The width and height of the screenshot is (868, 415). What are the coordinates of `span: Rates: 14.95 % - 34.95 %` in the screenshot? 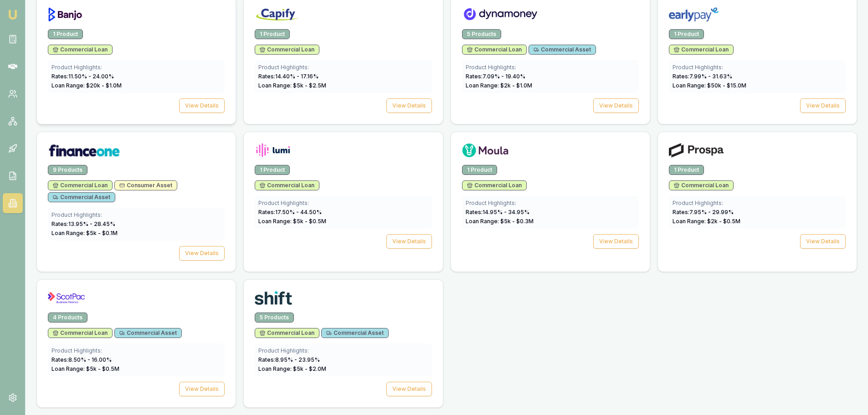 It's located at (498, 211).